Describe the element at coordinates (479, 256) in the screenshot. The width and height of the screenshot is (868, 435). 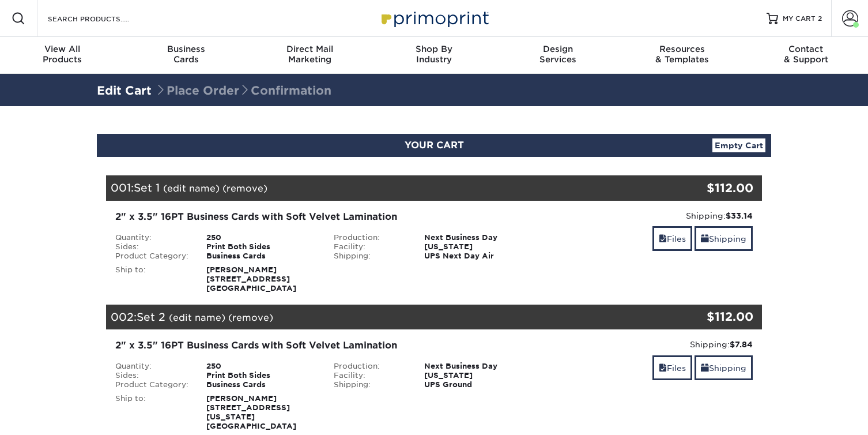
I see `div: UPS Next Day Air` at that location.